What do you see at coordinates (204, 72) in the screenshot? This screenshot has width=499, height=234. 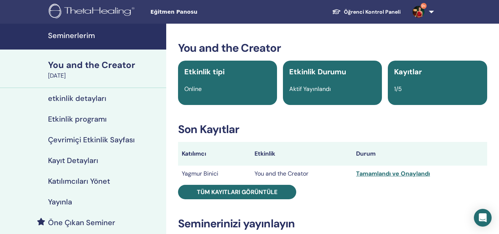 I see `span: Etkinlik tipi` at bounding box center [204, 72].